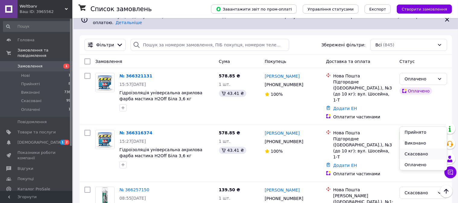  I want to click on span: Покупці, so click(26, 179).